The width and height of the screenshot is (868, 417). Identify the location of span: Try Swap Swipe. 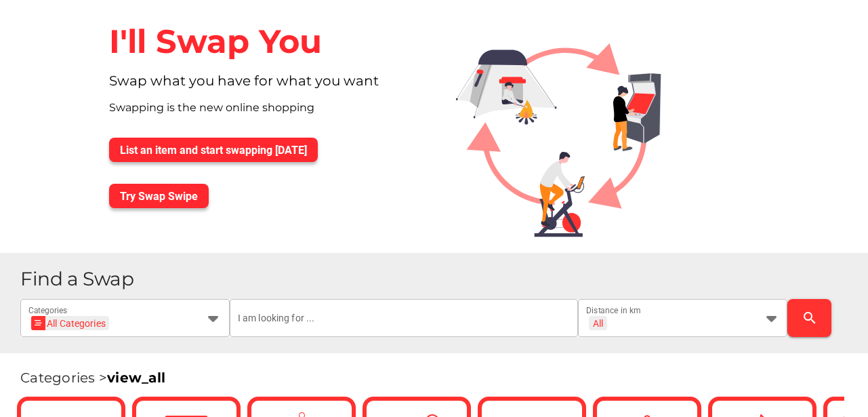
(158, 196).